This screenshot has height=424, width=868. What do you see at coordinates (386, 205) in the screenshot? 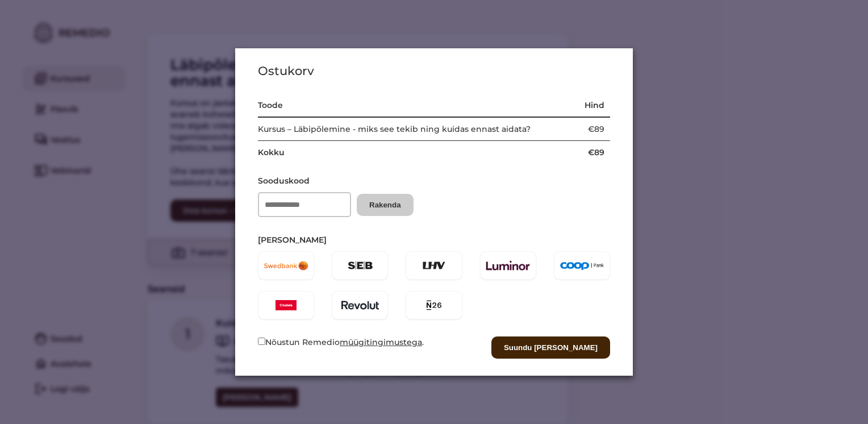
I see `button: Rakenda` at bounding box center [386, 205].